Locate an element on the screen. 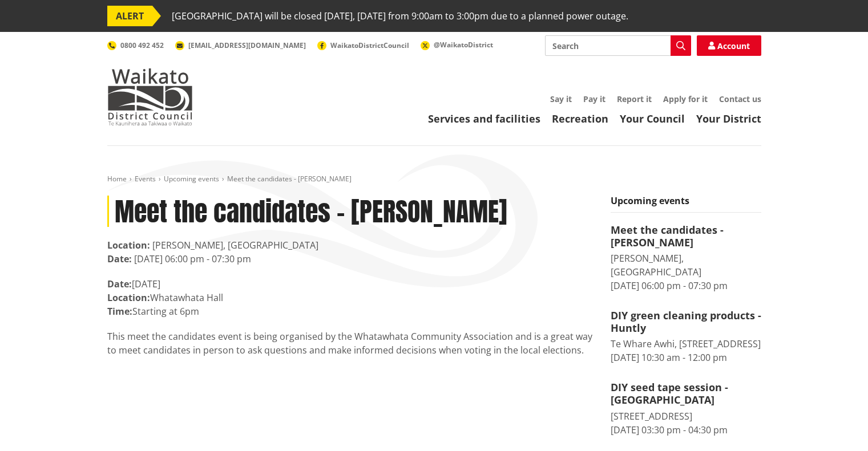 The image size is (868, 451). a: Pay it is located at coordinates (594, 98).